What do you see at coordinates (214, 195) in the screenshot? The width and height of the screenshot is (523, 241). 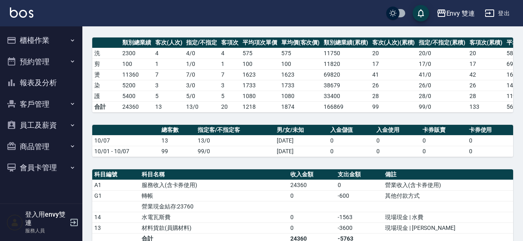 I see `td: 轉帳` at bounding box center [214, 195].